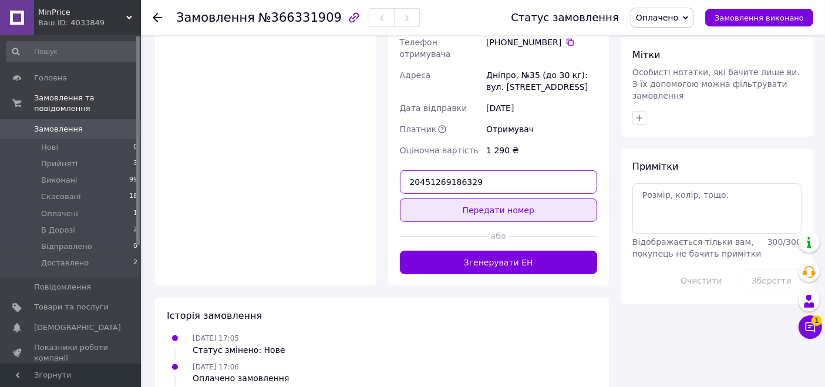  I want to click on span: 3, so click(135, 164).